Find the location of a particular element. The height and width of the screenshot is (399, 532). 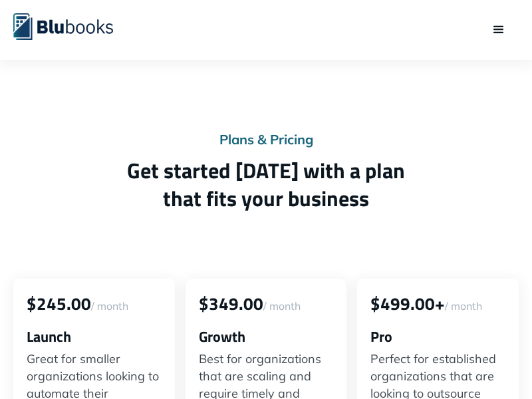

div: Pro is located at coordinates (438, 336).